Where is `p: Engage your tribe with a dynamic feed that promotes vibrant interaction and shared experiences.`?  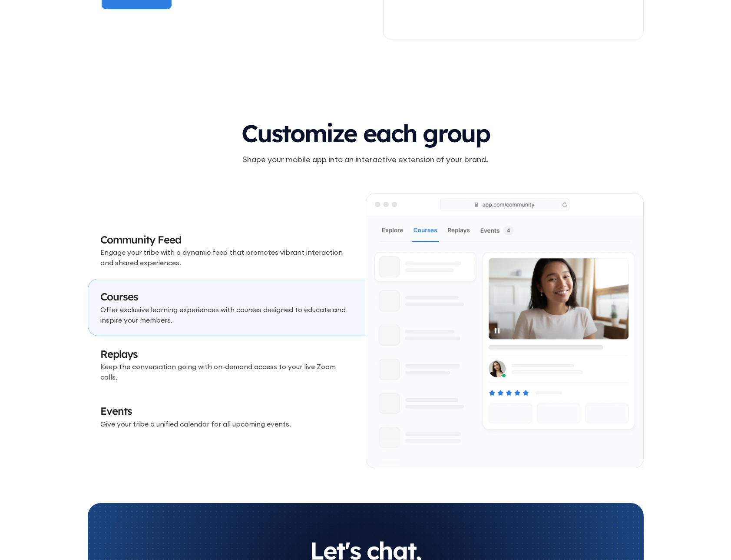 p: Engage your tribe with a dynamic feed that promotes vibrant interaction and shared experiences. is located at coordinates (227, 257).